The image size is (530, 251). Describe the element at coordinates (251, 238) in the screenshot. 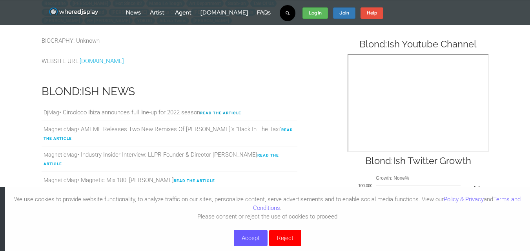

I see `button: Accept` at that location.